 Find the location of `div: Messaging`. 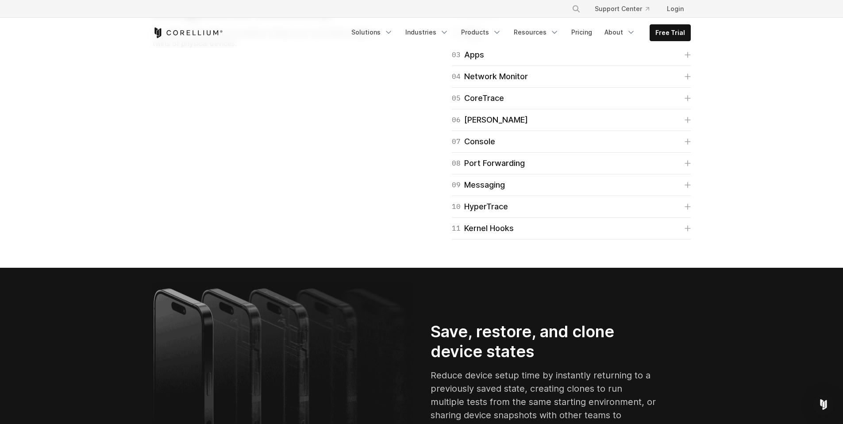

div: Messaging is located at coordinates (478, 185).